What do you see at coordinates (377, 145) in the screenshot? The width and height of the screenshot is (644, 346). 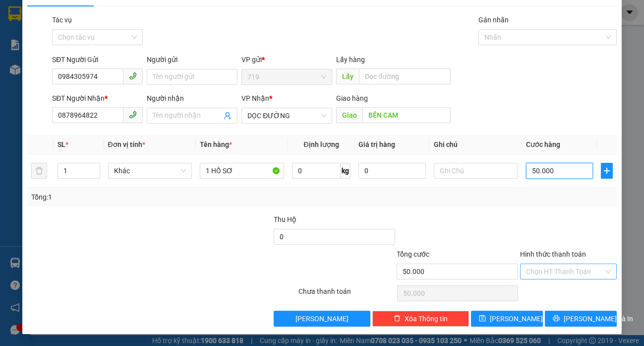 I see `span: Giá trị hàng` at bounding box center [377, 145].